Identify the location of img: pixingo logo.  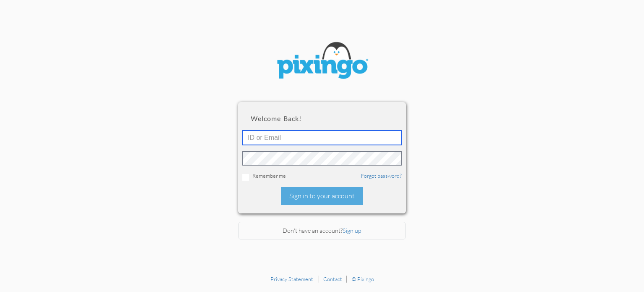
(322, 62).